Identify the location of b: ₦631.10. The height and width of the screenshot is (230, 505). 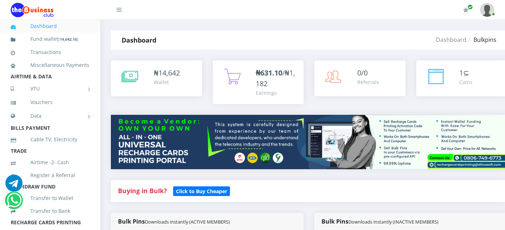
(269, 73).